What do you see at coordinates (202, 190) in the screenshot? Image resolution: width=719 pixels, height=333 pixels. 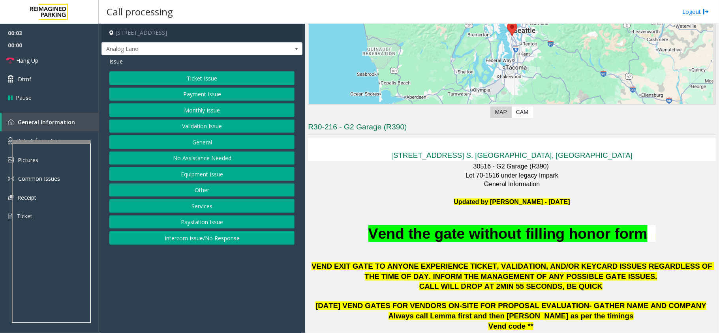 I see `button: Other` at bounding box center [202, 190].